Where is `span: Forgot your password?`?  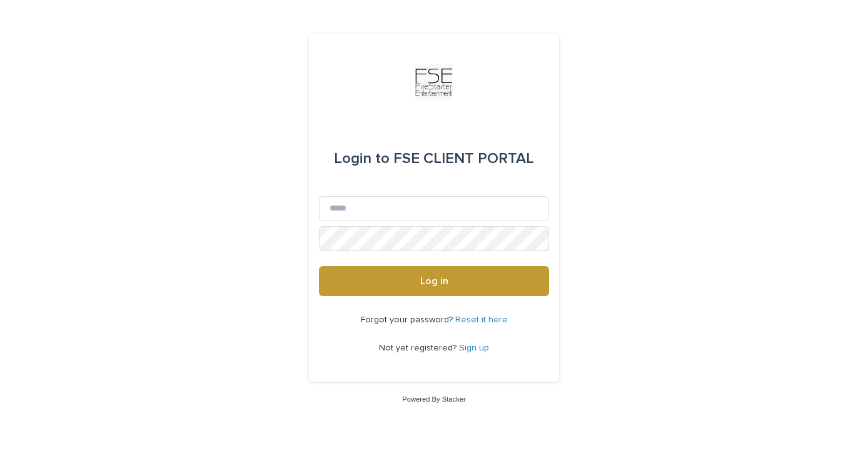 span: Forgot your password? is located at coordinates (408, 320).